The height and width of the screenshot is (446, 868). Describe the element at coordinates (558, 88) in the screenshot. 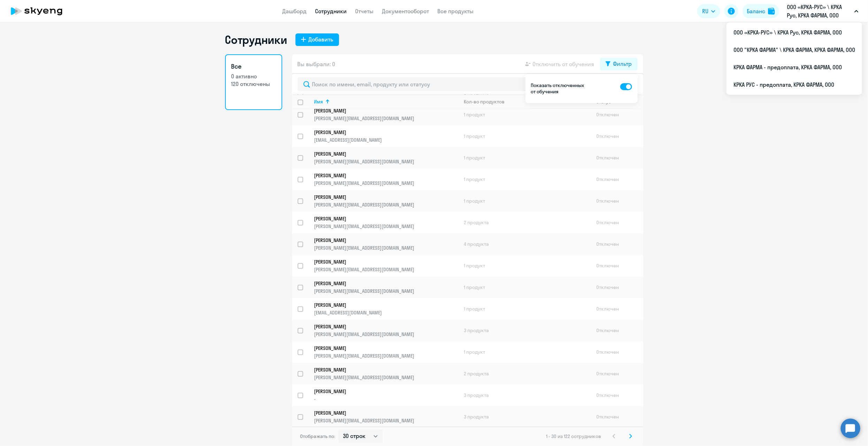

I see `p: Показать отключенных от обучения` at that location.